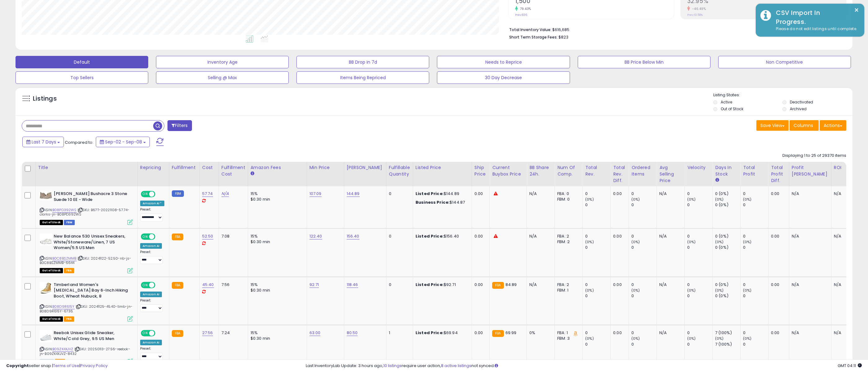  Describe the element at coordinates (726, 171) in the screenshot. I see `div: Days In Stock` at that location.